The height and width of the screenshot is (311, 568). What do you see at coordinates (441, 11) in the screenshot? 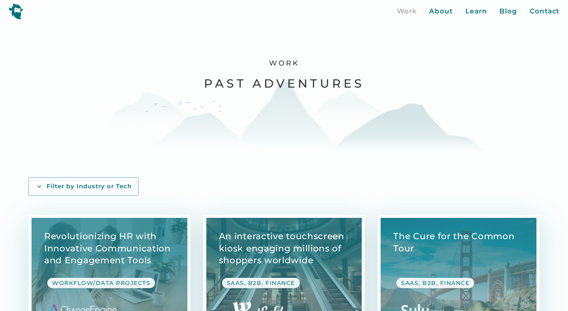
I see `a: About` at bounding box center [441, 11].